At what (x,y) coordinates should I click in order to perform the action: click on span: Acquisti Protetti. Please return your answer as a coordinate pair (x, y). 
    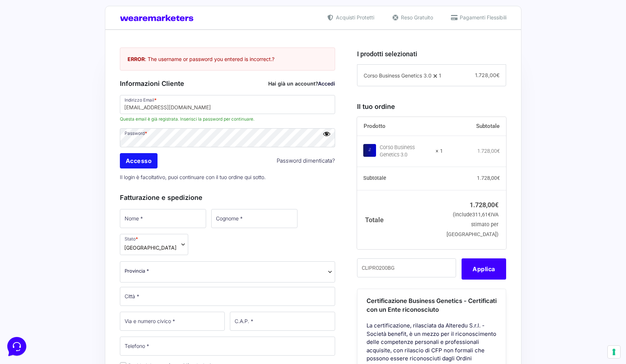
    Looking at the image, I should click on (354, 17).